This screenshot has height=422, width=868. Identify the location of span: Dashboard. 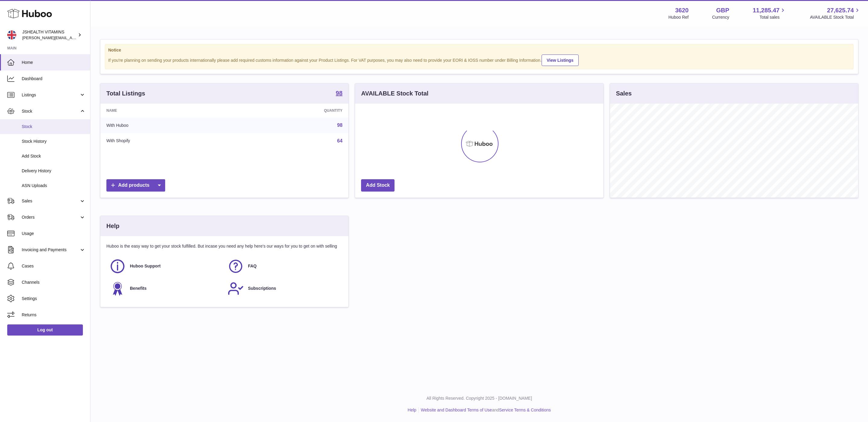
(54, 79).